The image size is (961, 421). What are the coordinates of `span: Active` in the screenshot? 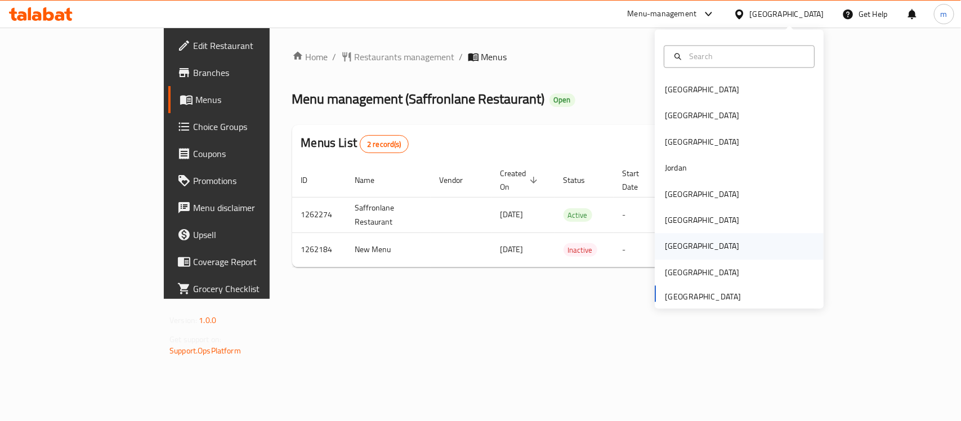 It's located at (577, 215).